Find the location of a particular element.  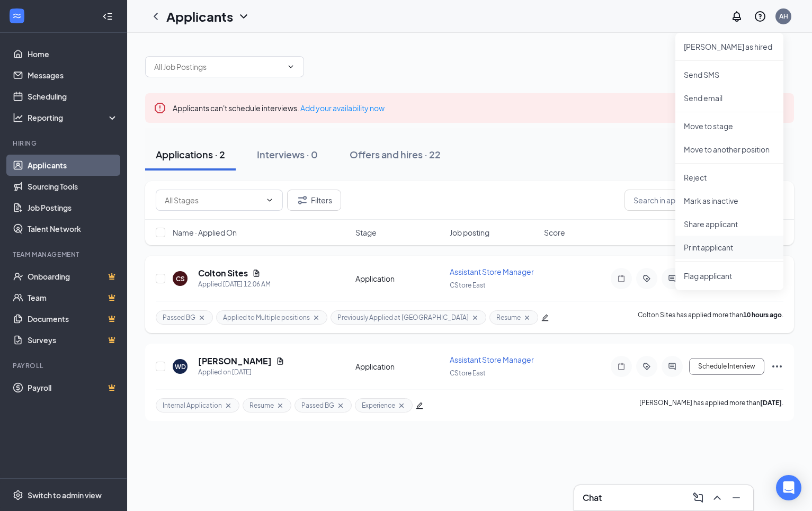

p: Colton Sites has applied more than . is located at coordinates (711, 317).